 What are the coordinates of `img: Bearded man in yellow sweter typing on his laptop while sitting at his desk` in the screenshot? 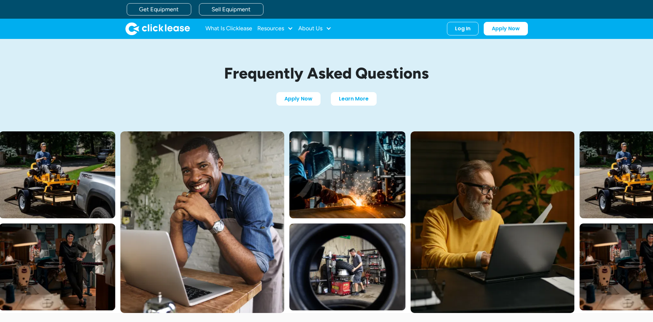 It's located at (492, 223).